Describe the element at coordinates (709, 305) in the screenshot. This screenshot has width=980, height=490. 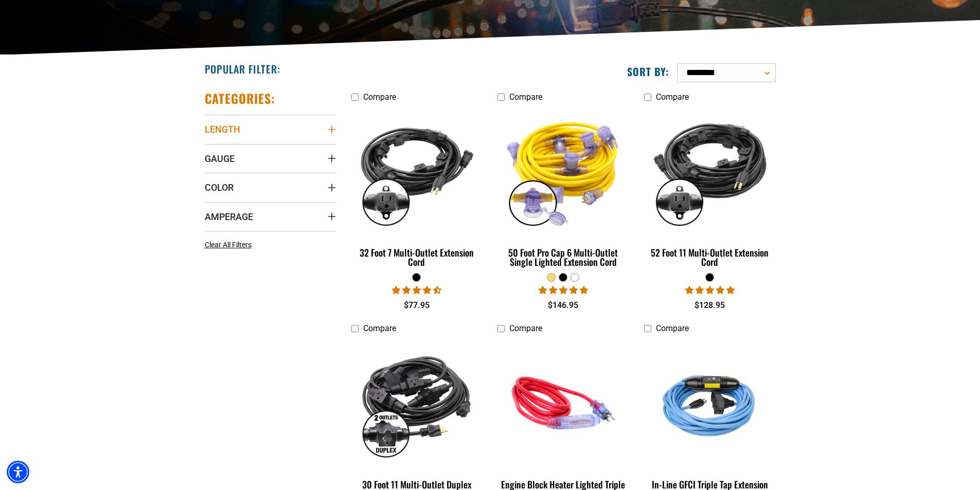
I see `div: $128.95` at that location.